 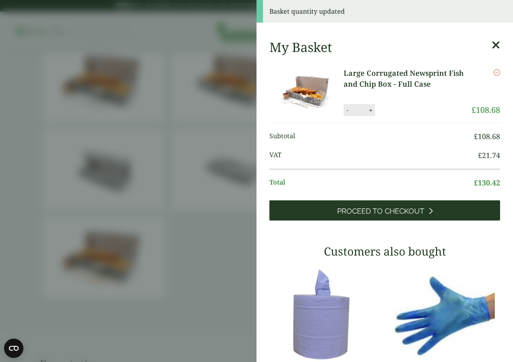 I want to click on a: Proceed to Checkout, so click(x=385, y=210).